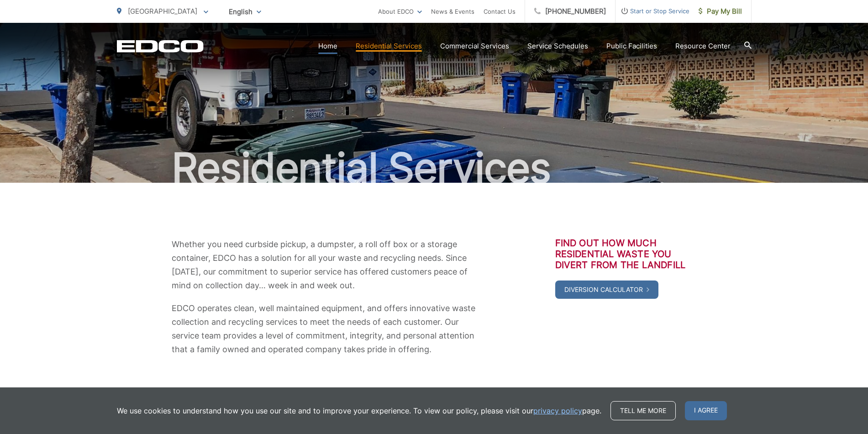 Image resolution: width=868 pixels, height=434 pixels. What do you see at coordinates (720, 12) in the screenshot?
I see `span: Pay My Bill` at bounding box center [720, 12].